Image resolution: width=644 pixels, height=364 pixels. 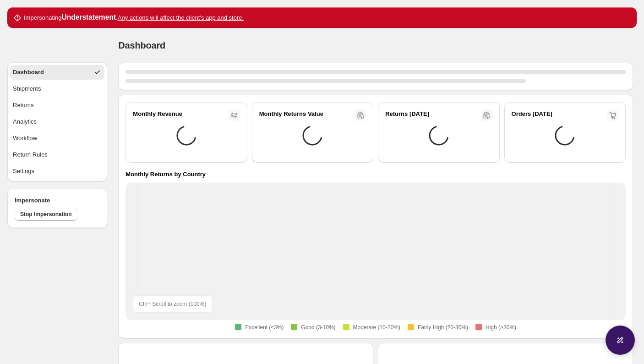 I want to click on span: Shipments, so click(x=27, y=89).